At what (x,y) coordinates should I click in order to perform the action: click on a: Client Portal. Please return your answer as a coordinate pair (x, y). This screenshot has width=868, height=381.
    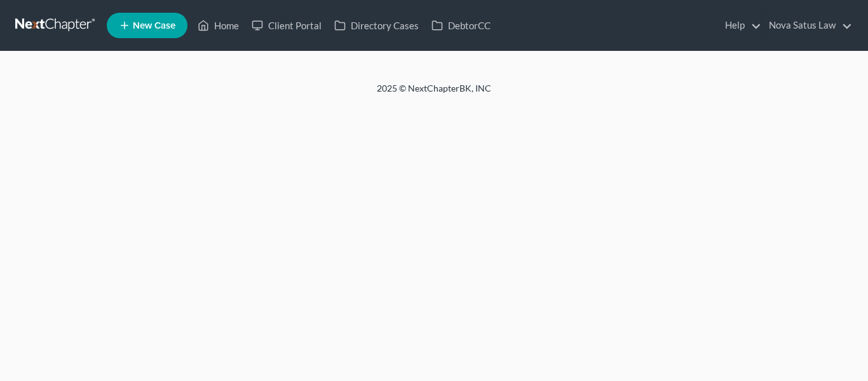
    Looking at the image, I should click on (287, 25).